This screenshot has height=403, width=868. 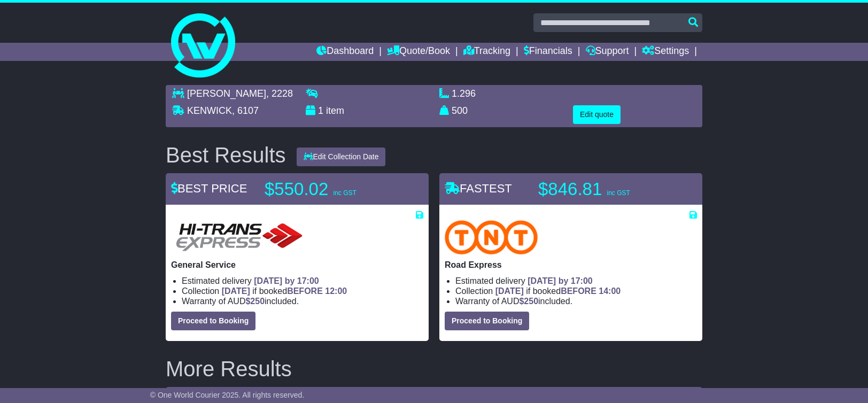 I want to click on div: Best Results, so click(x=226, y=155).